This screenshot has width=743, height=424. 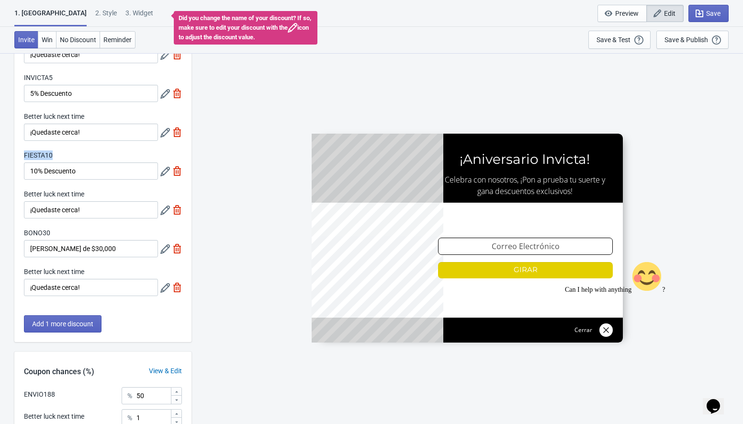 What do you see at coordinates (26, 40) in the screenshot?
I see `span: Invite` at bounding box center [26, 40].